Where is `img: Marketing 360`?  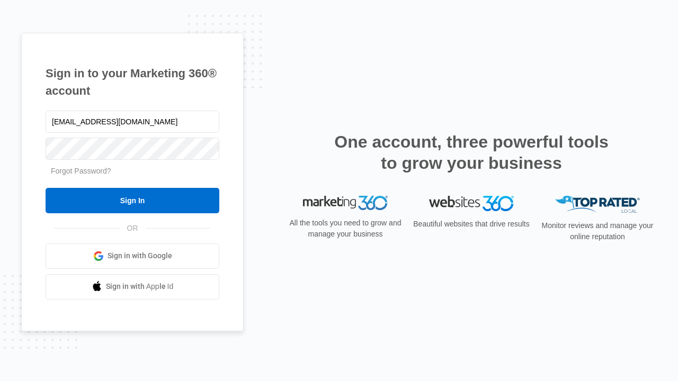
img: Marketing 360 is located at coordinates (345, 203).